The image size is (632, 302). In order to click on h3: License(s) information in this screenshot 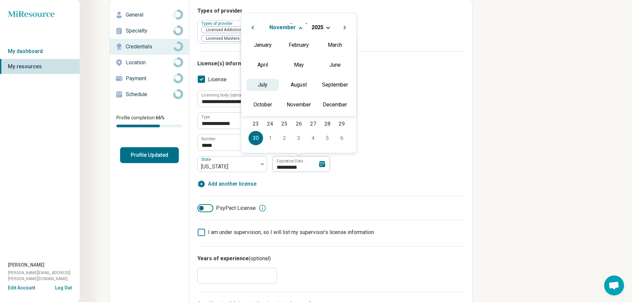, I will do `click(331, 64)`.